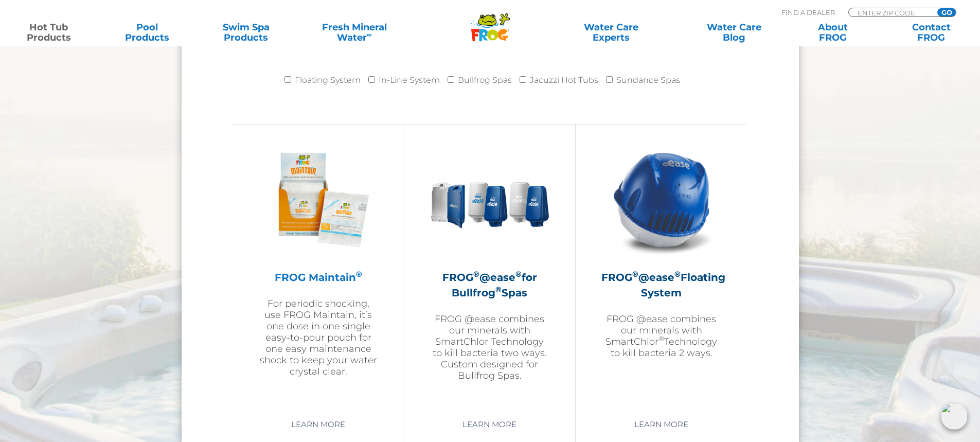  I want to click on a: ContactFROG, so click(931, 33).